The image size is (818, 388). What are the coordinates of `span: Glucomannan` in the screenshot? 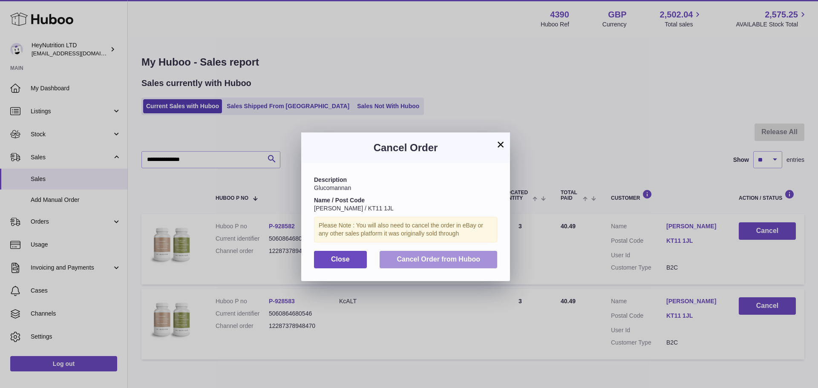 It's located at (332, 188).